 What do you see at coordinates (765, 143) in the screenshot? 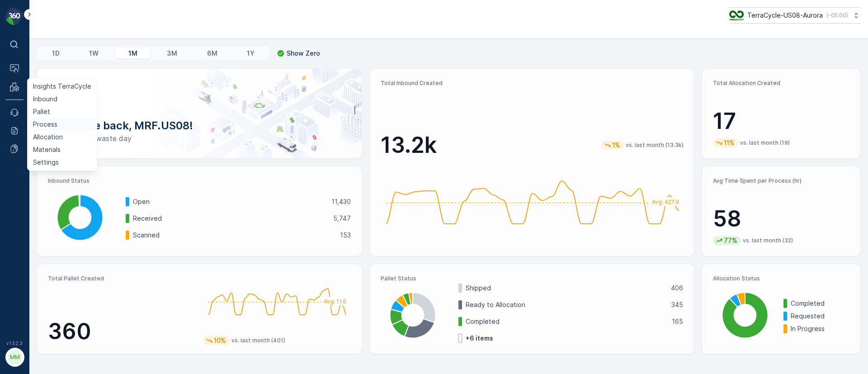
I see `p: vs. last month (19)` at bounding box center [765, 143].